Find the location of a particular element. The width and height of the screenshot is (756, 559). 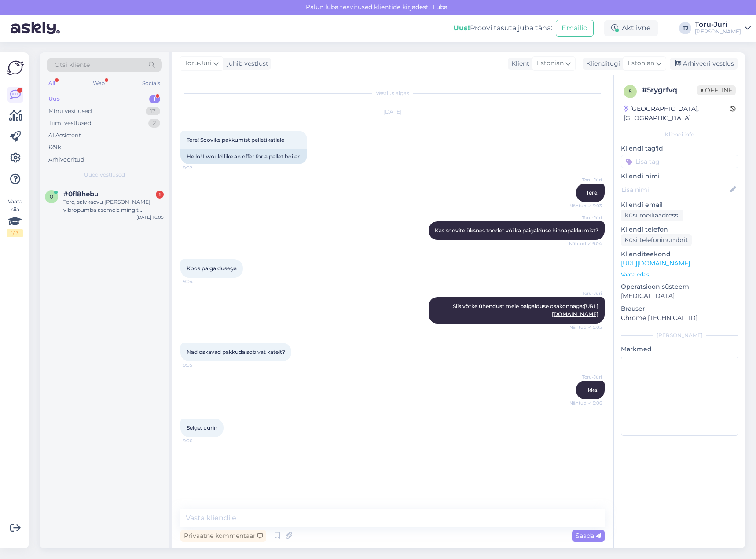

div: Kõik is located at coordinates (55, 147).